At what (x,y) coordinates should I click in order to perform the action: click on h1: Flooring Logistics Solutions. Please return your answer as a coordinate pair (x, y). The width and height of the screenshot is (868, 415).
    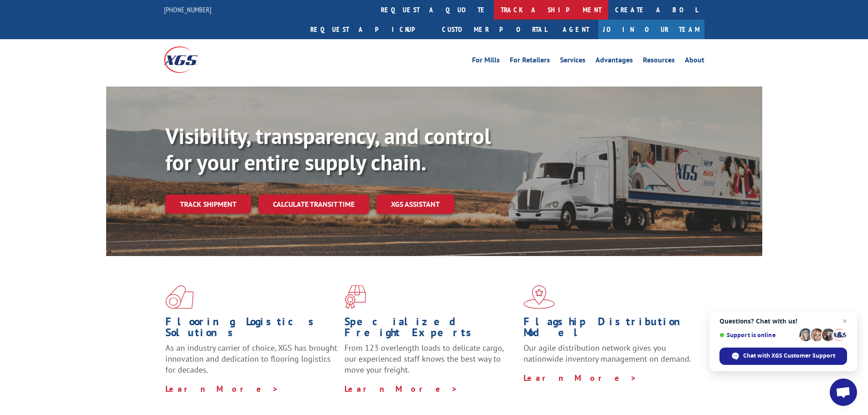
    Looking at the image, I should click on (251, 330).